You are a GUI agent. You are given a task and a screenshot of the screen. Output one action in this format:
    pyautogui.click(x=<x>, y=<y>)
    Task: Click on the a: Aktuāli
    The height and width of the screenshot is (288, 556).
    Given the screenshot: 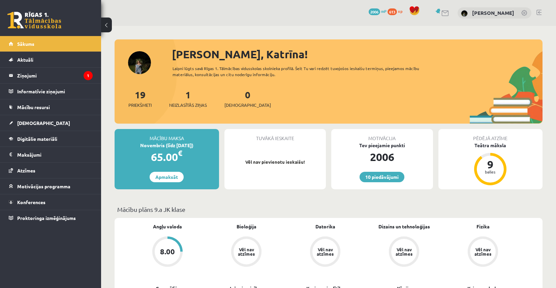 What is the action you would take?
    pyautogui.click(x=51, y=60)
    